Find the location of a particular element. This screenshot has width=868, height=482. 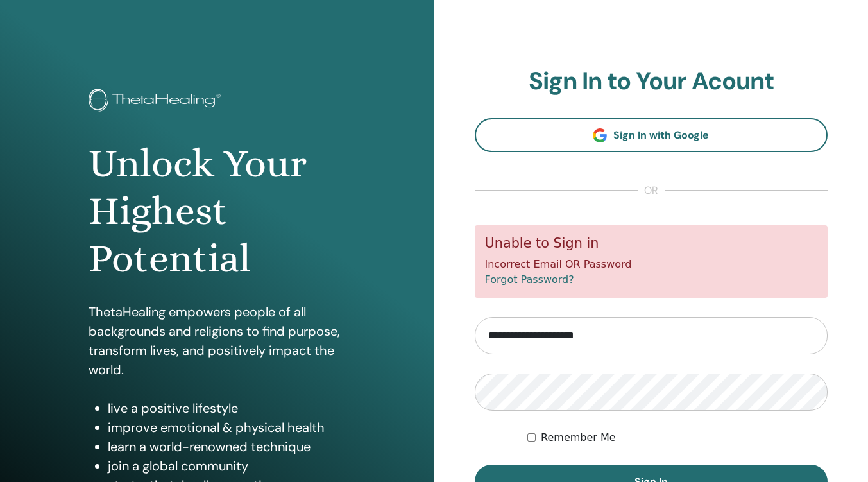

li: live a positive lifestyle is located at coordinates (227, 409).